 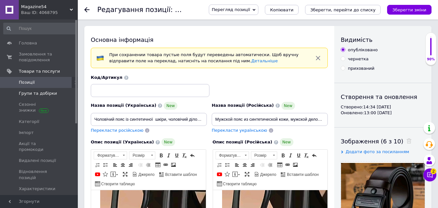 I want to click on span: Опис позиції (Російська), so click(x=242, y=142).